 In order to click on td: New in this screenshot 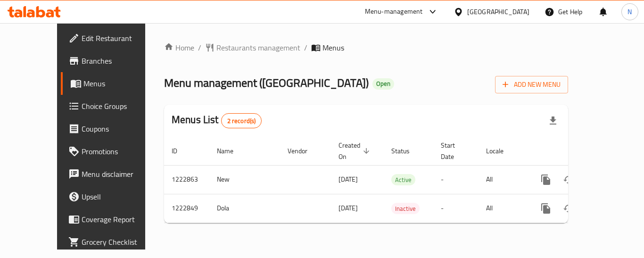, I will do `click(245, 179)`.